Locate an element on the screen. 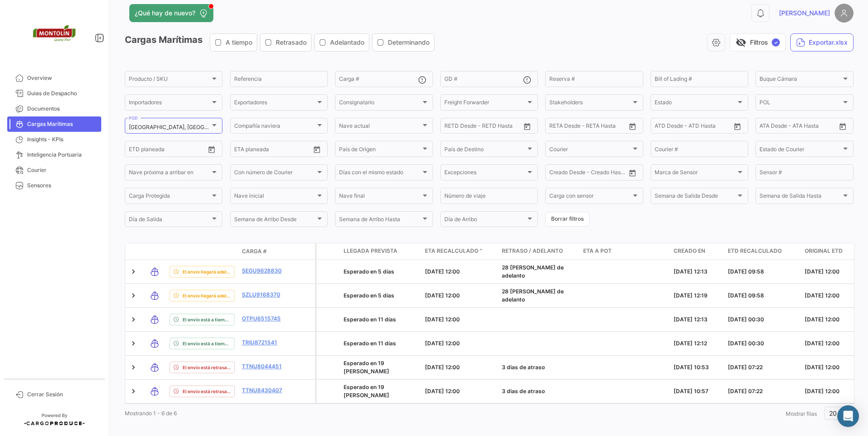  span: 3 dias de atraso is located at coordinates (523, 367).